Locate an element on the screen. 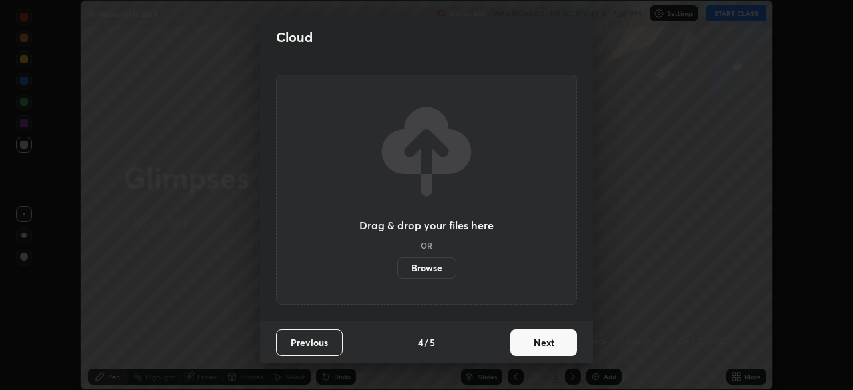  h5: OR is located at coordinates (427, 245).